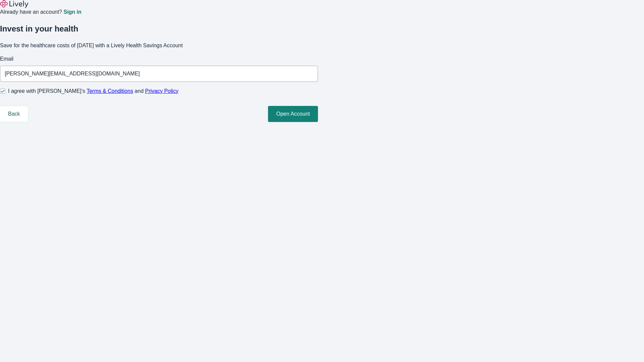 The image size is (644, 362). Describe the element at coordinates (72, 12) in the screenshot. I see `div: Sign in` at that location.